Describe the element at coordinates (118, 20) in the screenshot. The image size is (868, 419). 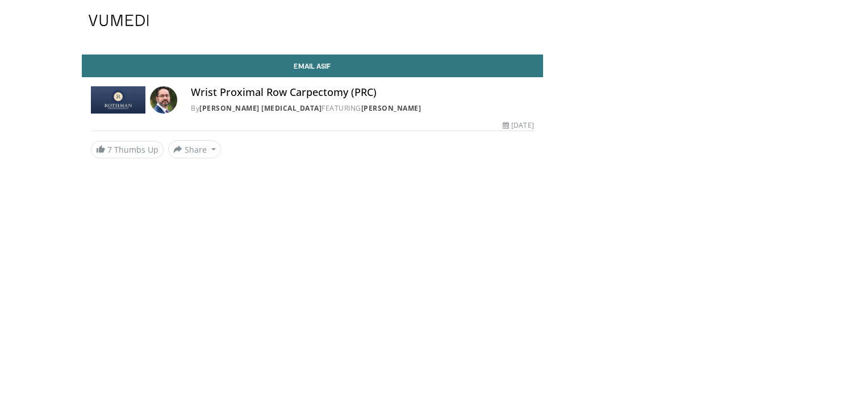
I see `img: VuMedi Logo` at that location.